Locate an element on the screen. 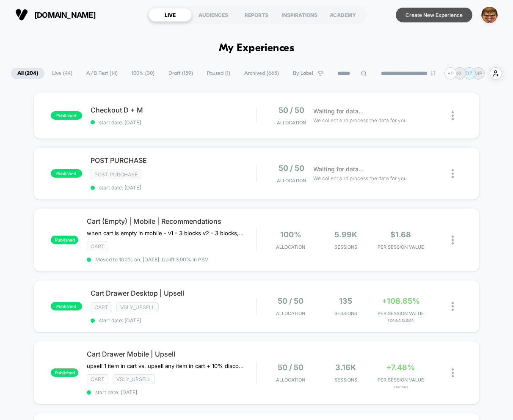 The image size is (513, 420). span: 100% is located at coordinates (291, 234).